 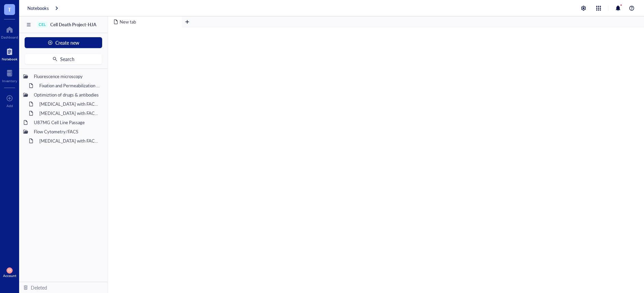 I want to click on div: Deleted, so click(x=39, y=288).